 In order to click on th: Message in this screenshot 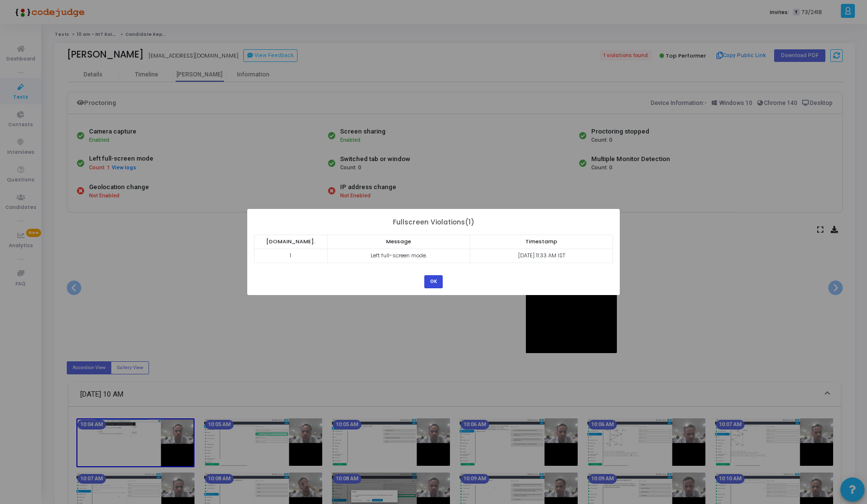, I will do `click(398, 241)`.